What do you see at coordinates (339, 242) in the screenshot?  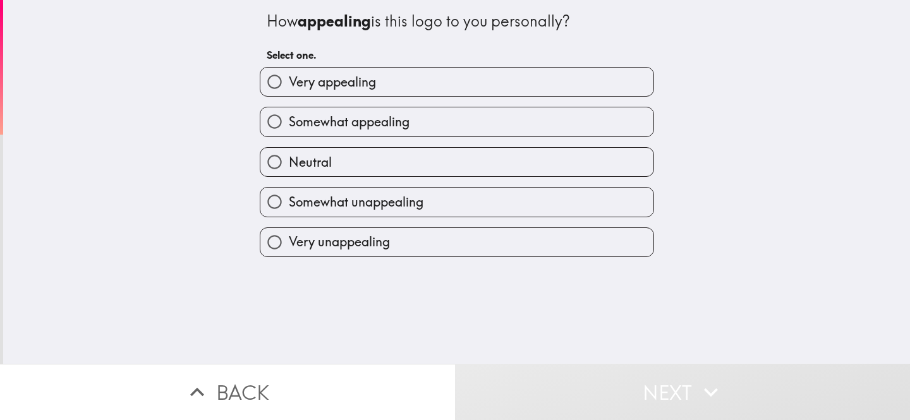 I see `span: Very unappealing` at bounding box center [339, 242].